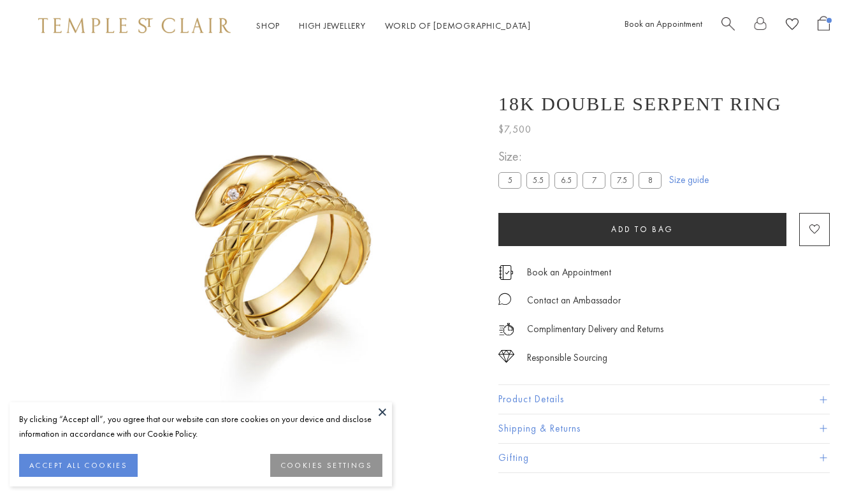  What do you see at coordinates (643, 230) in the screenshot?
I see `button: Add to bag` at bounding box center [643, 230].